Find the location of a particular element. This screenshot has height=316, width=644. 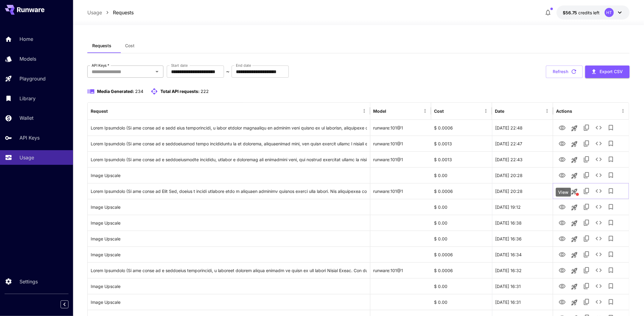

span: credits left is located at coordinates (589, 13).